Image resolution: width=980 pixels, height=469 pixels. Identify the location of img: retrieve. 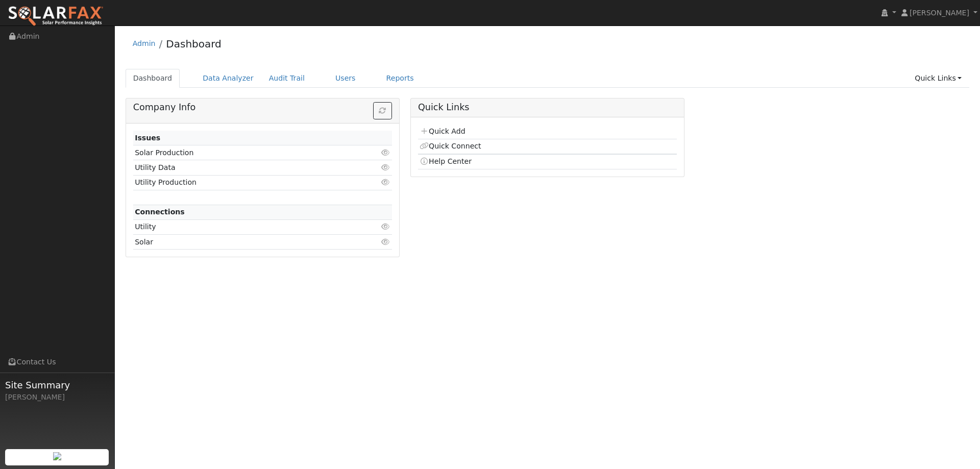
(57, 456).